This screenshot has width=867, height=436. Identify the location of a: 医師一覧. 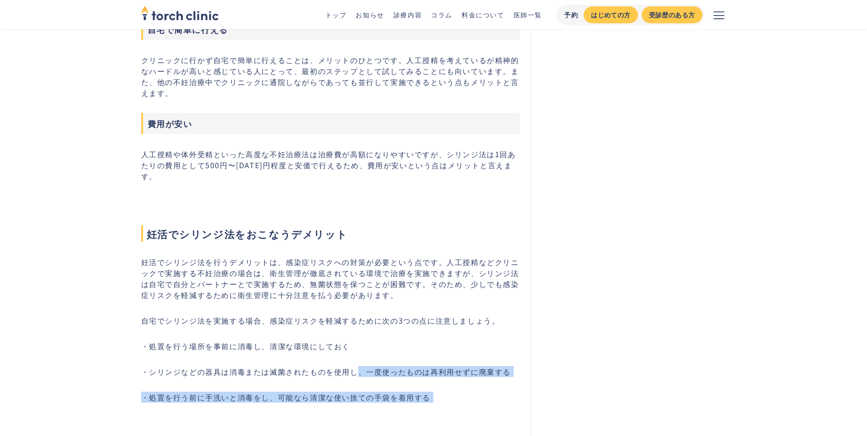
(528, 15).